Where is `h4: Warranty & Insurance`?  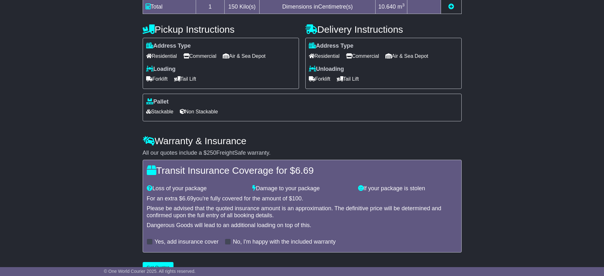
h4: Warranty & Insurance is located at coordinates (302, 141).